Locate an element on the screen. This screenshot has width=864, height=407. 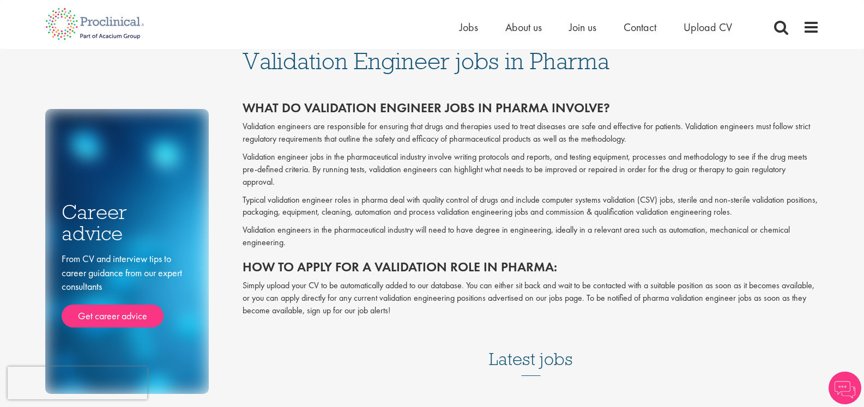
p: Typical validation engineer roles in pharma deal with quality control of drugs and include comput... is located at coordinates (531, 207).